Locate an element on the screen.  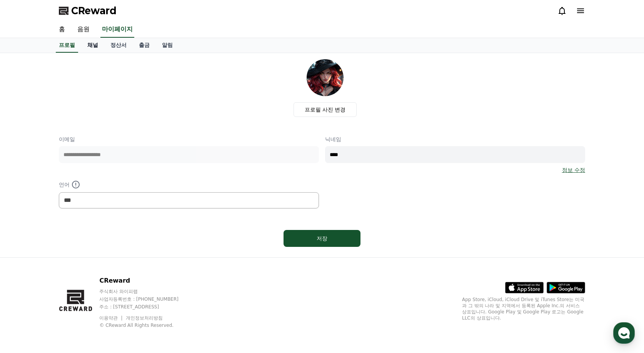
a: 알림 is located at coordinates (167, 45).